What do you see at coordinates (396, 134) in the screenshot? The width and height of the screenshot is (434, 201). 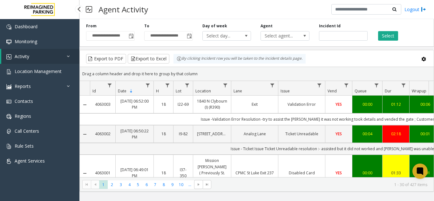 I see `div: 02:18` at bounding box center [396, 134].